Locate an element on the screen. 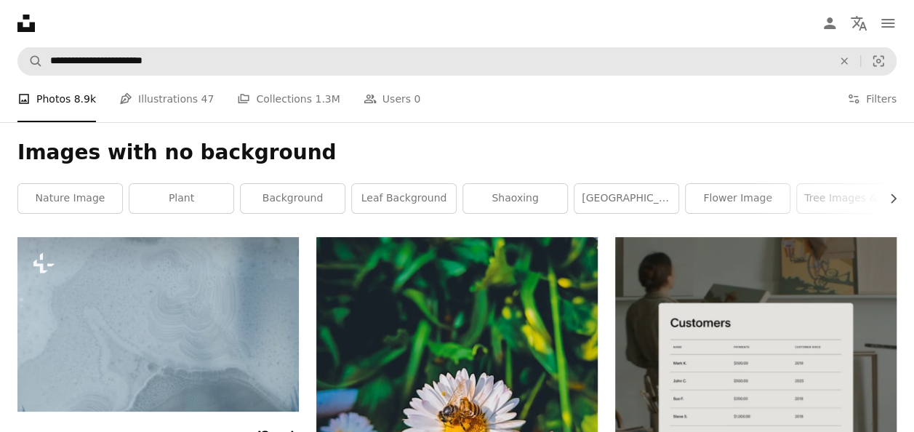 Image resolution: width=914 pixels, height=432 pixels. button: scroll list to the right is located at coordinates (888, 199).